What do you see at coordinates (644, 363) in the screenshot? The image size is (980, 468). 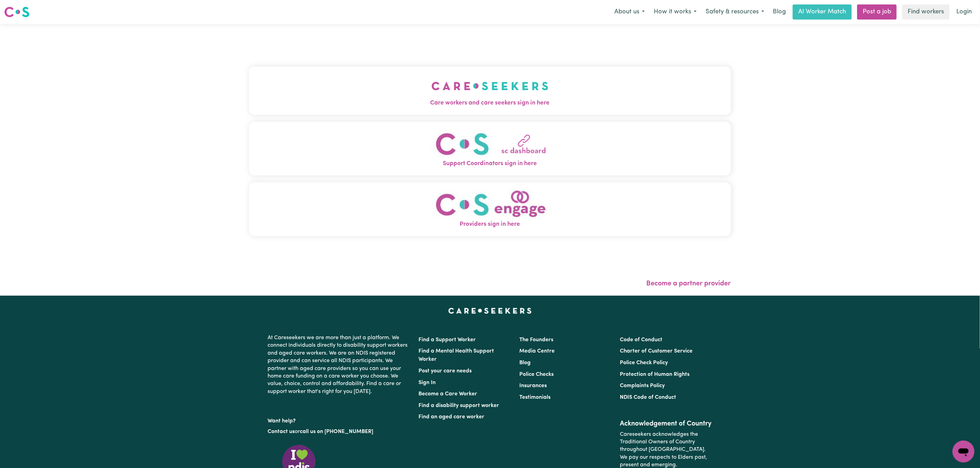 I see `a: Police Check Policy` at bounding box center [644, 363].